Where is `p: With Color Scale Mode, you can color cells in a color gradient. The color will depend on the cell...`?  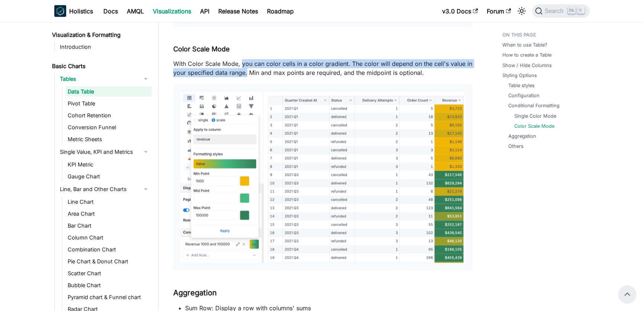
p: With Color Scale Mode, you can color cells in a color gradient. The color will depend on the cell... is located at coordinates (323, 68).